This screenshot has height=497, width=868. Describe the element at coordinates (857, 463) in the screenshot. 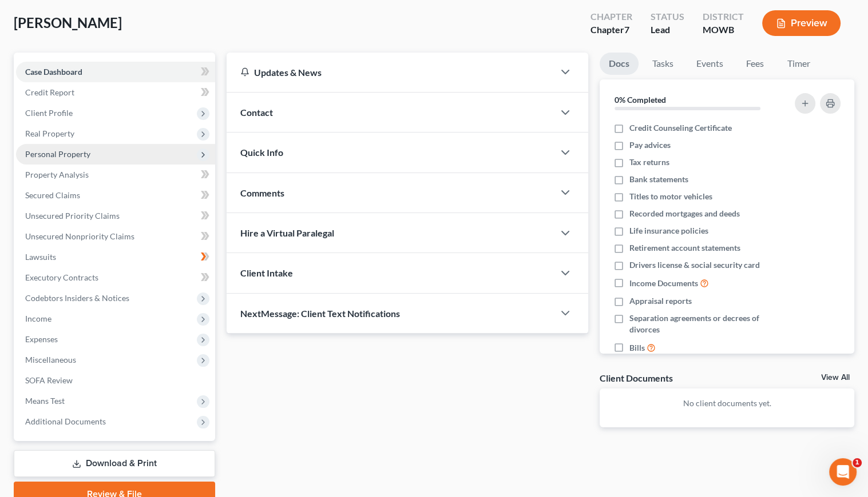

I see `span: 1` at that location.